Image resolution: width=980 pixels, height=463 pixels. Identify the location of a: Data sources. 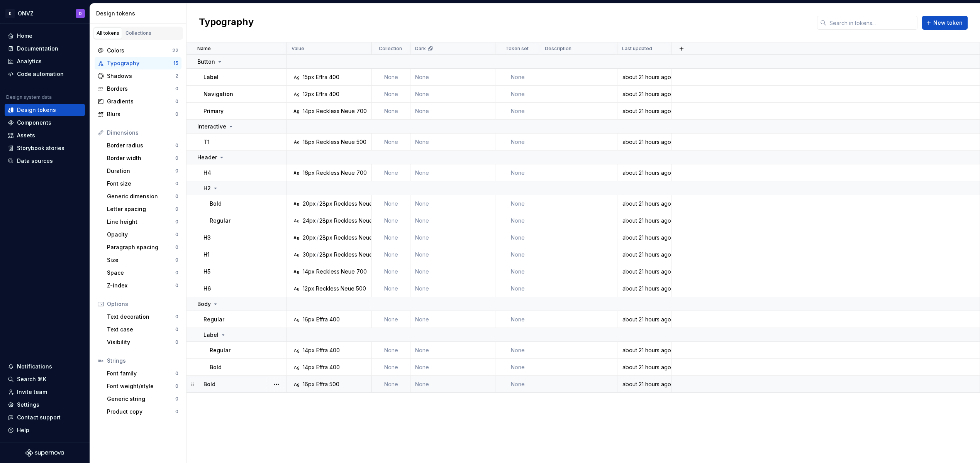
(45, 161).